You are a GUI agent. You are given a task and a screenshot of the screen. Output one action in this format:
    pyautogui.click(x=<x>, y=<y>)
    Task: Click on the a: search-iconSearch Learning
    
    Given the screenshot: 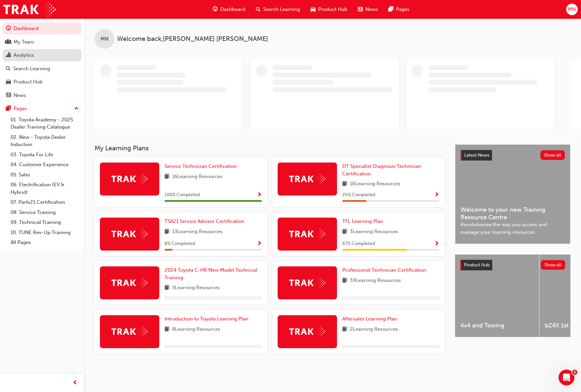 What is the action you would take?
    pyautogui.click(x=278, y=9)
    